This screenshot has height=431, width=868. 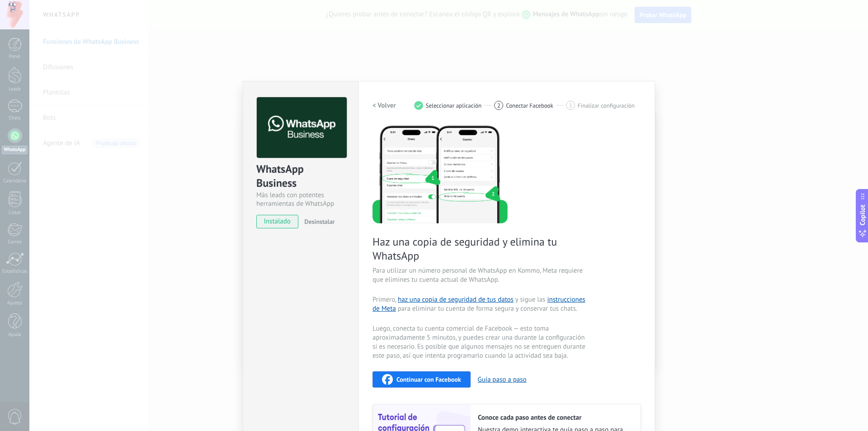 I want to click on span: Luego, conecta tu cuenta comercial de Facebook — esto toma aproximadamente 5 minutos, y puedes cr..., so click(x=480, y=342).